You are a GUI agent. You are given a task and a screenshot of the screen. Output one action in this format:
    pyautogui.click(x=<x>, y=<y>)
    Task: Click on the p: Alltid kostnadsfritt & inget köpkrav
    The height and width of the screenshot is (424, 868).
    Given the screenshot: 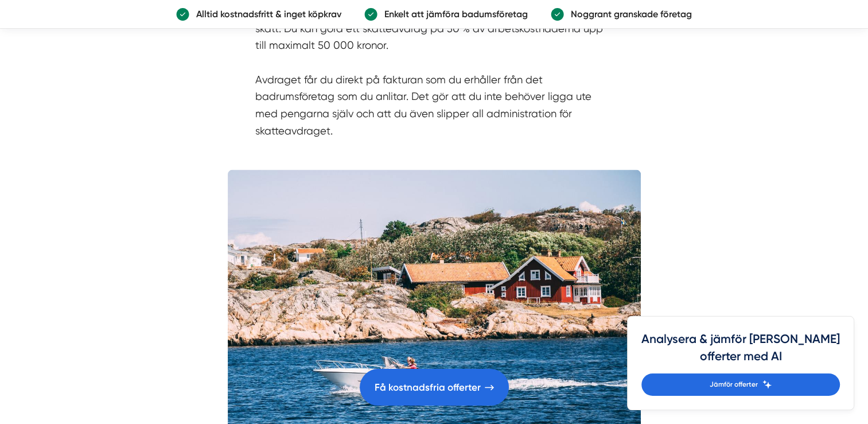 What is the action you would take?
    pyautogui.click(x=266, y=14)
    